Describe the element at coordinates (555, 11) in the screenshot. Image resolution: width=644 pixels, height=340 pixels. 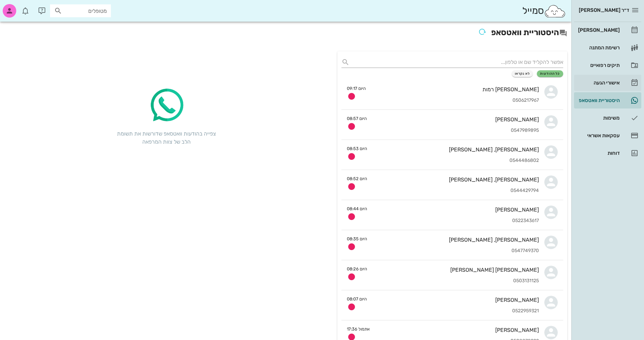
I see `img: SmileCloud logo` at that location.